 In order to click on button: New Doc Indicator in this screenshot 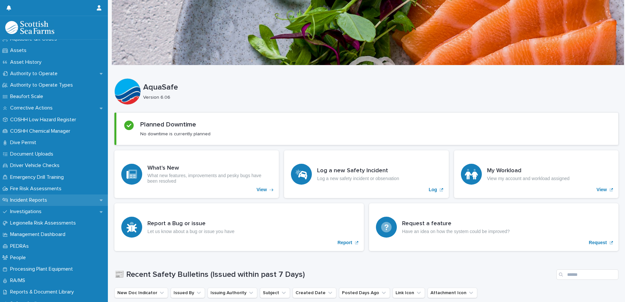, I will do `click(141, 293)`.